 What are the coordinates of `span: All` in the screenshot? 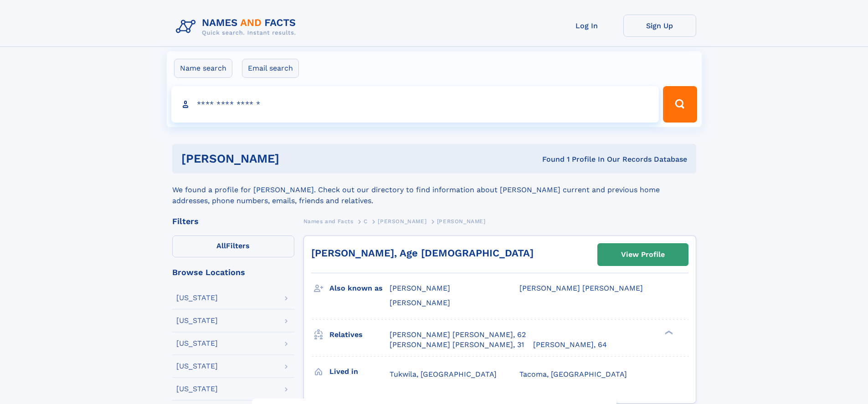 It's located at (221, 246).